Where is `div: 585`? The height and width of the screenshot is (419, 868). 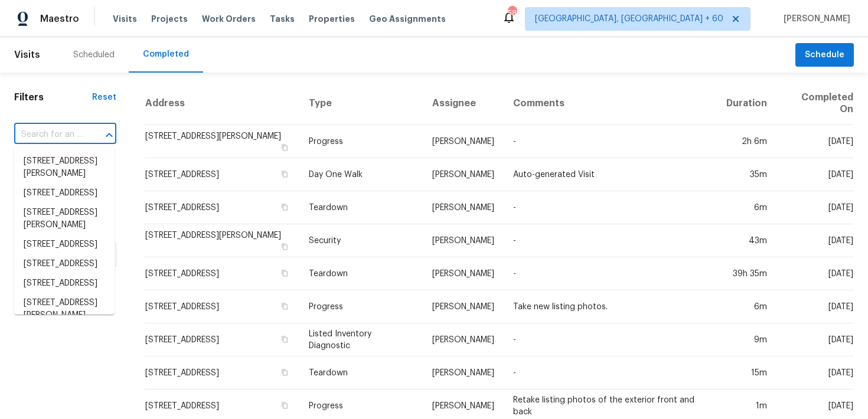 div: 585 is located at coordinates (512, 13).